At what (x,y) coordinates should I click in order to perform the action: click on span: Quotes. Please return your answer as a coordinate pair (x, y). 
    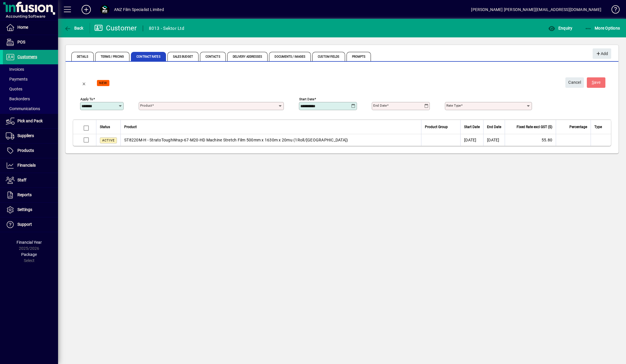
    Looking at the image, I should click on (14, 89).